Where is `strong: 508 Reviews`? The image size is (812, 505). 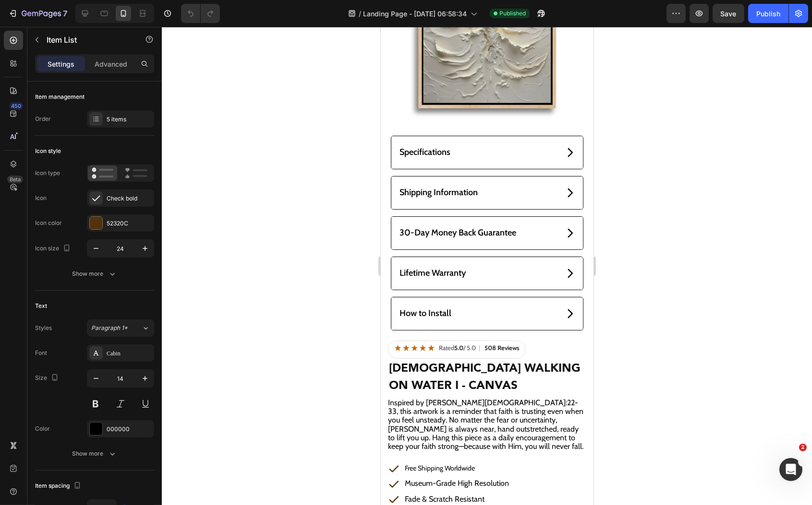 strong: 508 Reviews is located at coordinates (121, 321).